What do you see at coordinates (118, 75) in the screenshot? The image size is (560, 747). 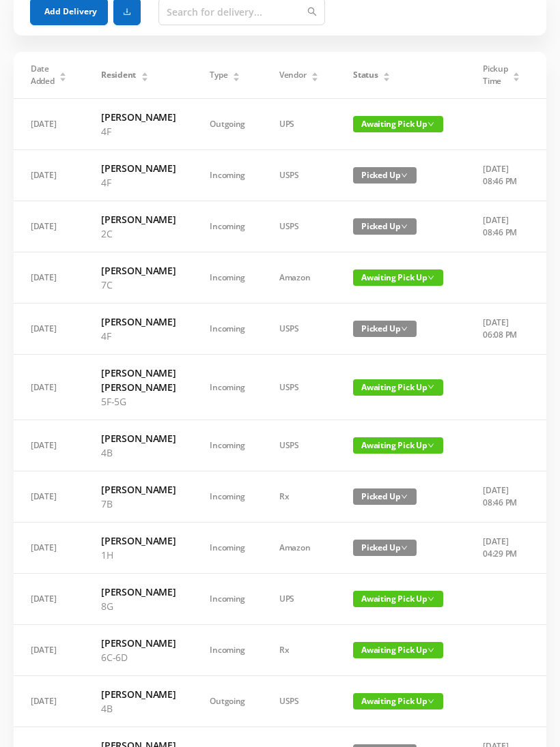 I see `span: Resident` at bounding box center [118, 75].